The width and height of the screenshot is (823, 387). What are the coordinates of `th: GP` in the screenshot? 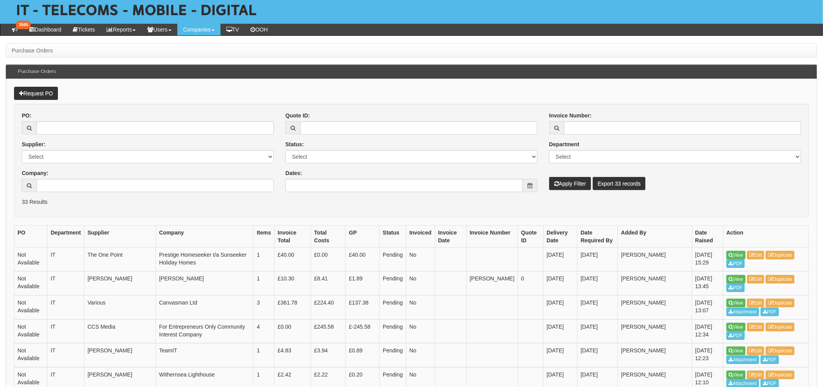 It's located at (362, 236).